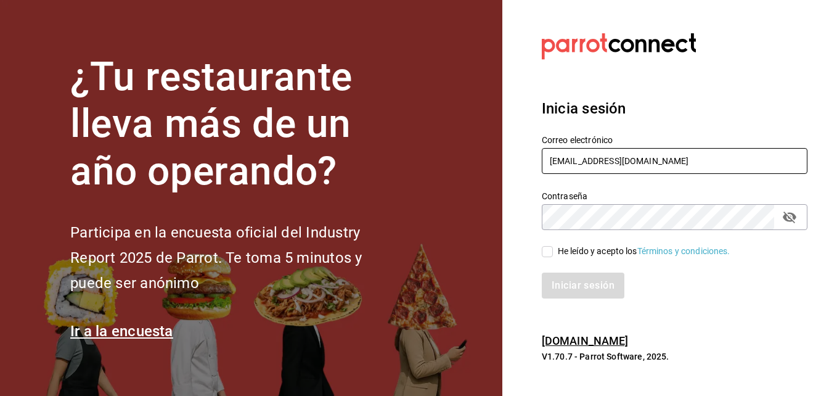  Describe the element at coordinates (674, 195) in the screenshot. I see `label: Contraseña` at that location.